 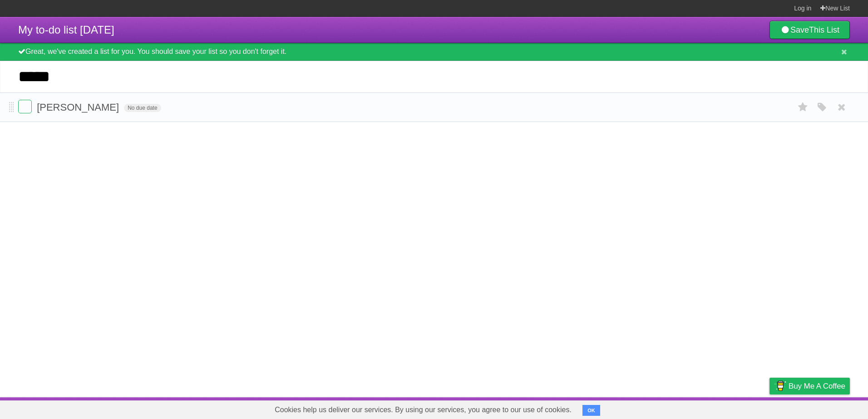 I want to click on a: Suggest a feature, so click(x=821, y=408).